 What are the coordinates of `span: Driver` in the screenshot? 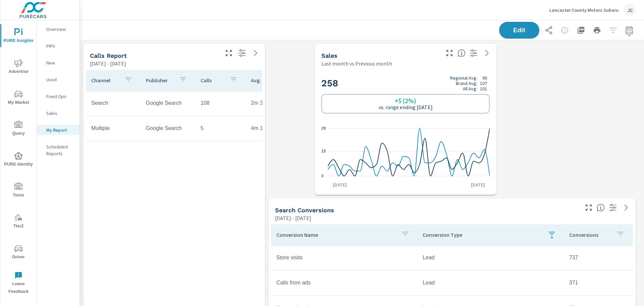 It's located at (18, 252).